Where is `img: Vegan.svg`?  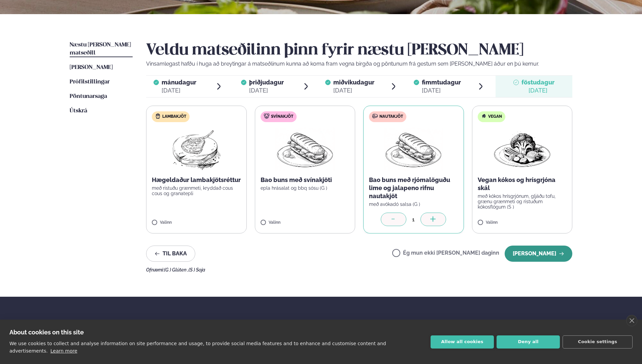
img: Vegan.svg is located at coordinates (484, 116).